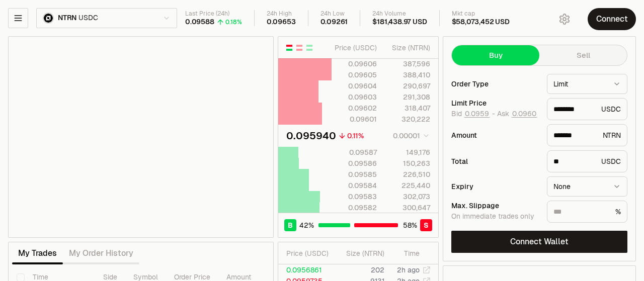  Describe the element at coordinates (334, 14) in the screenshot. I see `div: 24h Low` at that location.